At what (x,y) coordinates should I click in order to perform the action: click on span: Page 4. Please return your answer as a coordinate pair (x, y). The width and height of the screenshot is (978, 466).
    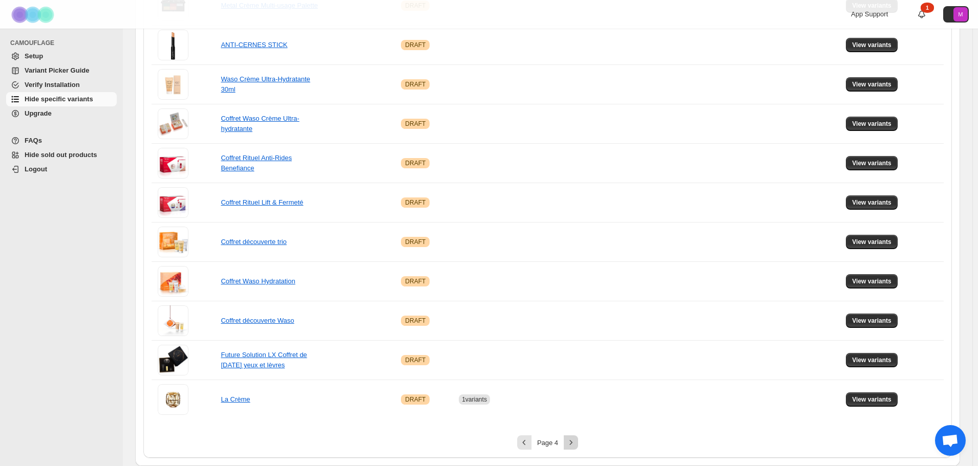
    Looking at the image, I should click on (547, 443).